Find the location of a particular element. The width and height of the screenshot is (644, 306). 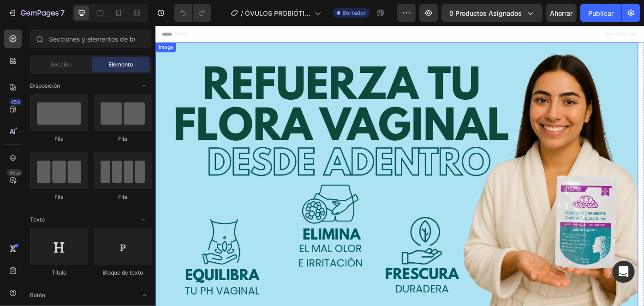

font: Borrador is located at coordinates (354, 12).